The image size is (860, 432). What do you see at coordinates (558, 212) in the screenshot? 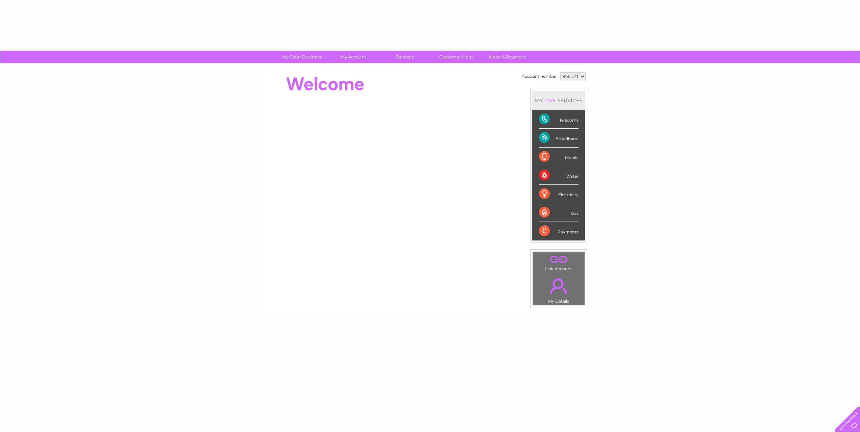
I see `div: Gas` at bounding box center [558, 212].